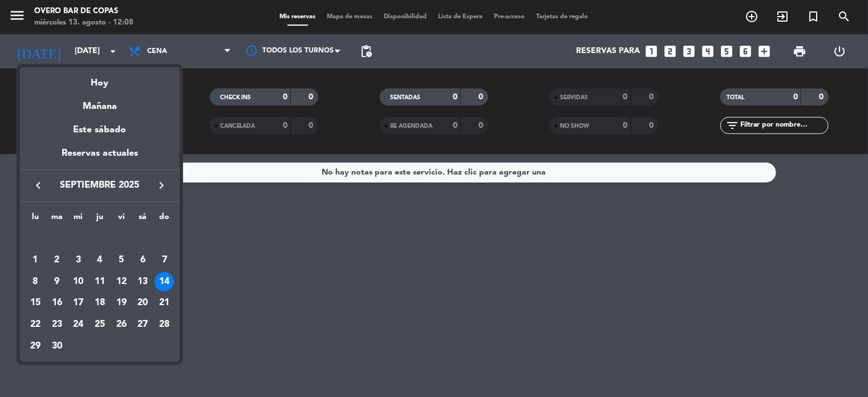 Image resolution: width=868 pixels, height=397 pixels. Describe the element at coordinates (78, 325) in the screenshot. I see `td: 24 de septiembre de 2025` at that location.